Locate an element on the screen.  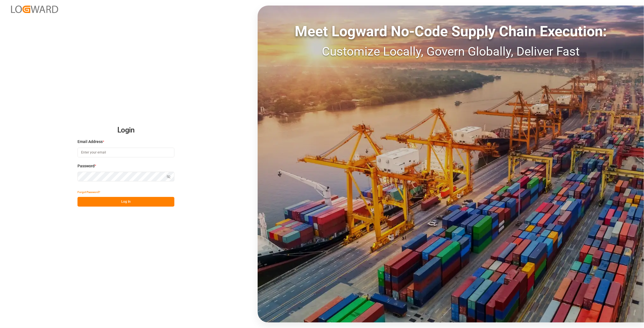
button: Forgot Password? is located at coordinates (89, 192).